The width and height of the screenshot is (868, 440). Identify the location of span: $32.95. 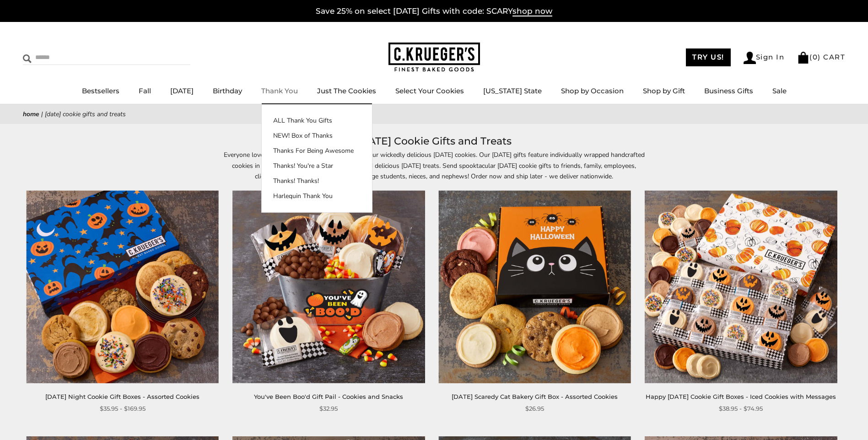
(328, 409).